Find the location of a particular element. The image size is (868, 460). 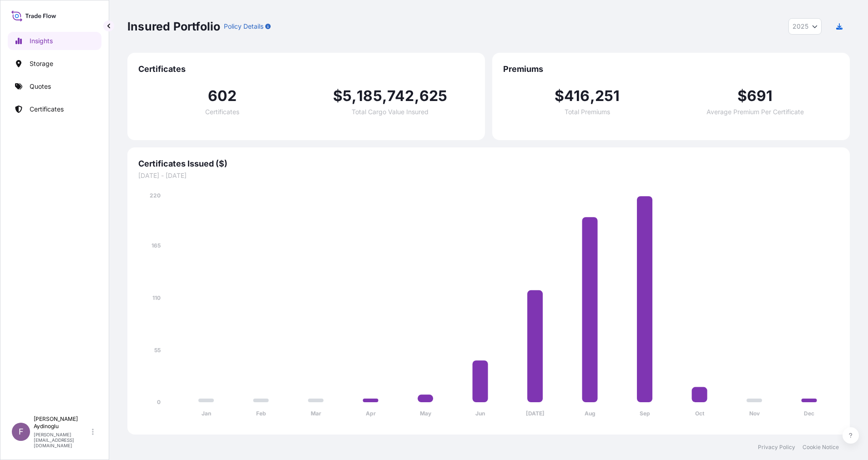

p: Insured Portfolio is located at coordinates (174, 27).